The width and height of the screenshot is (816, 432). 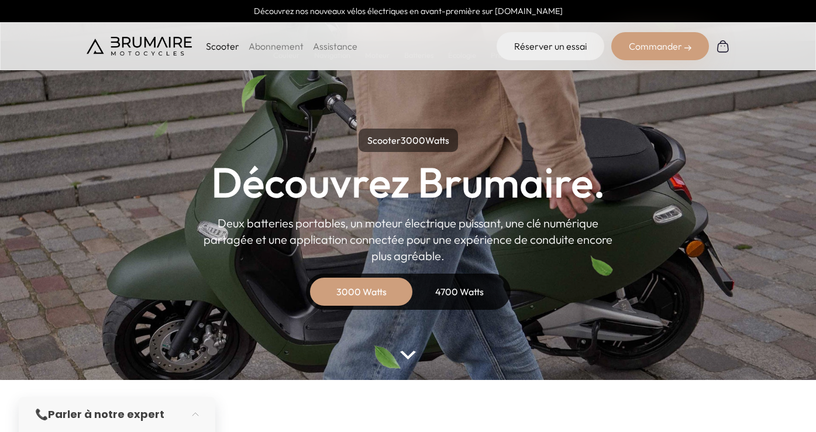 I want to click on img: Brumaire Motocycles, so click(x=139, y=46).